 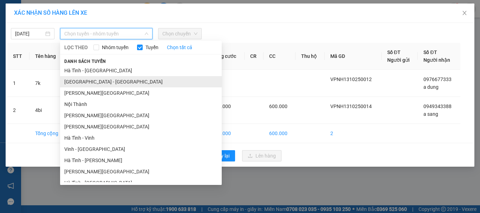 What do you see at coordinates (180, 47) in the screenshot?
I see `a: Chọn tất cả` at bounding box center [180, 47].